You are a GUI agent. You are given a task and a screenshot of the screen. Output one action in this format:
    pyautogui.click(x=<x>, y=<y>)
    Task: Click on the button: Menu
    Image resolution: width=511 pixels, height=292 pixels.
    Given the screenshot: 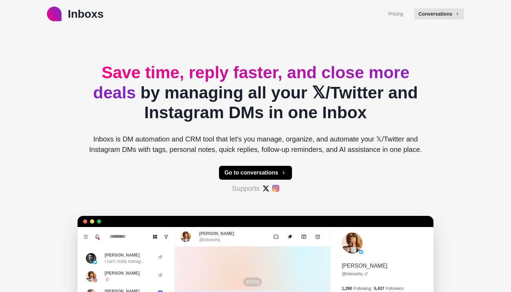 What is the action you would take?
    pyautogui.click(x=86, y=237)
    